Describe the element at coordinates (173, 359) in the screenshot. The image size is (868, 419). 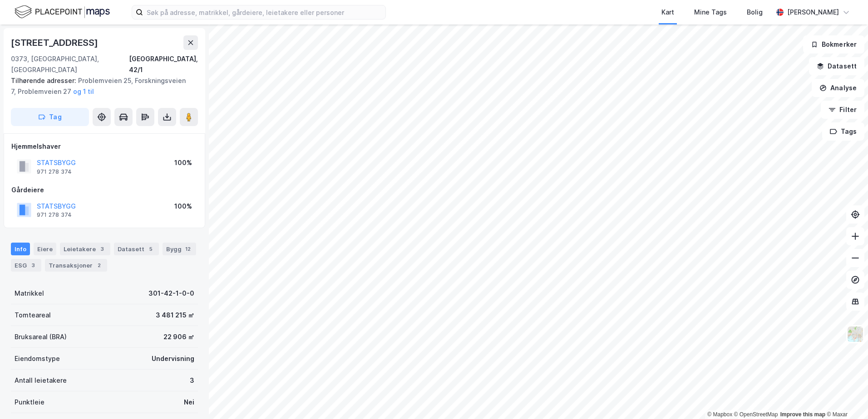
I see `div: Undervisning` at that location.